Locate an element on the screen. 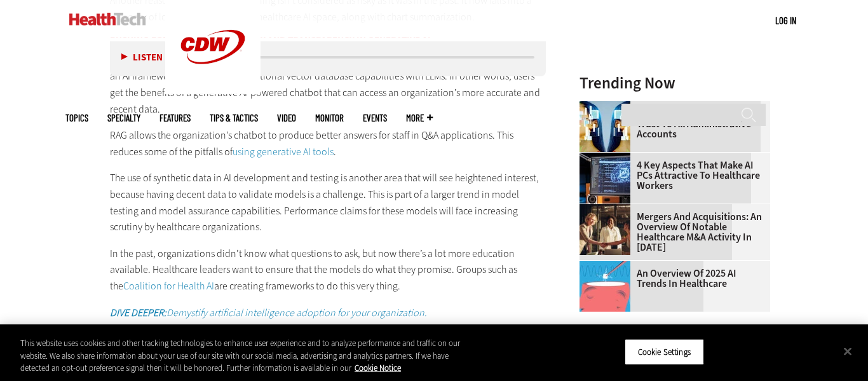 This screenshot has height=381, width=868. a: More information about your privacy is located at coordinates (378, 368).